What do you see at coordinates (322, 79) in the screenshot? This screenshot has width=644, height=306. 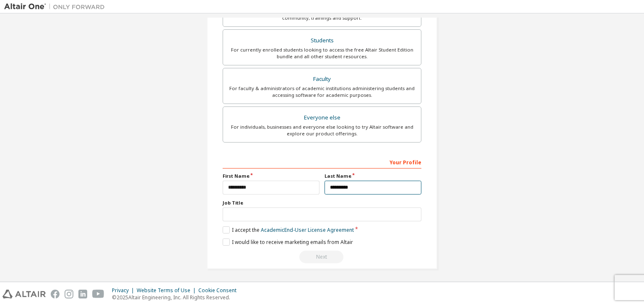 I see `div: Faculty` at bounding box center [322, 79].